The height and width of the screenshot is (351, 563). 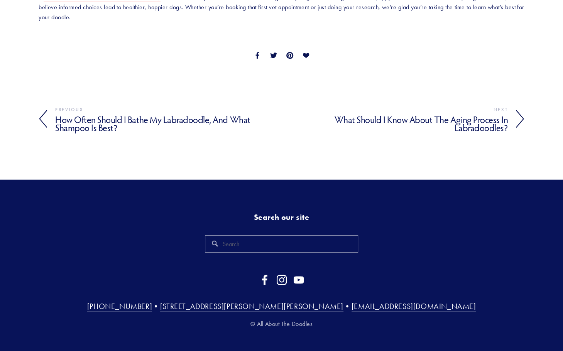 I want to click on a: Next What Should I Know About the Aging Process in Labradoodles?, so click(x=403, y=119).